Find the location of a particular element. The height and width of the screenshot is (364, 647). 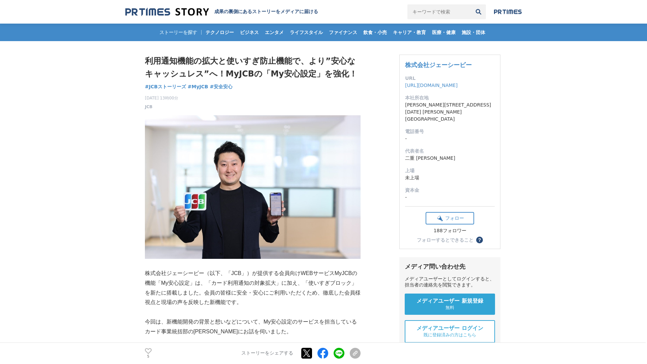

img: prtimes is located at coordinates (507, 12).